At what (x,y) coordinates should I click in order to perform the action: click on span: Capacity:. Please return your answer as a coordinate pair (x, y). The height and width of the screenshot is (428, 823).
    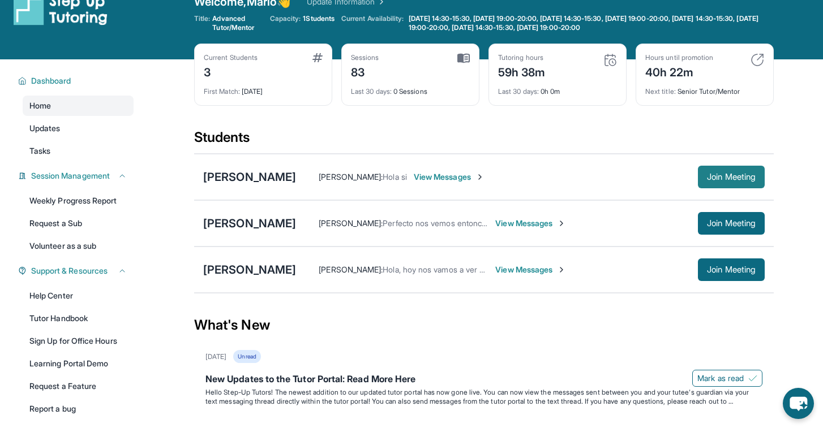
    Looking at the image, I should click on (285, 19).